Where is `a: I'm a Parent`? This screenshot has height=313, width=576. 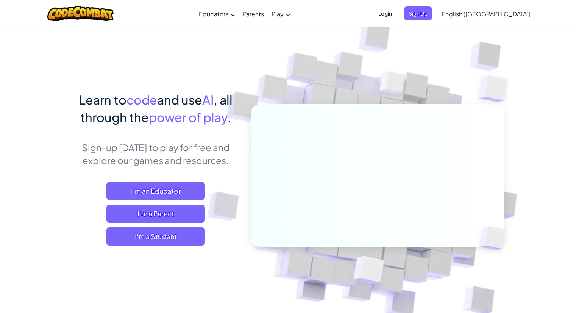 a: I'm a Parent is located at coordinates (156, 214).